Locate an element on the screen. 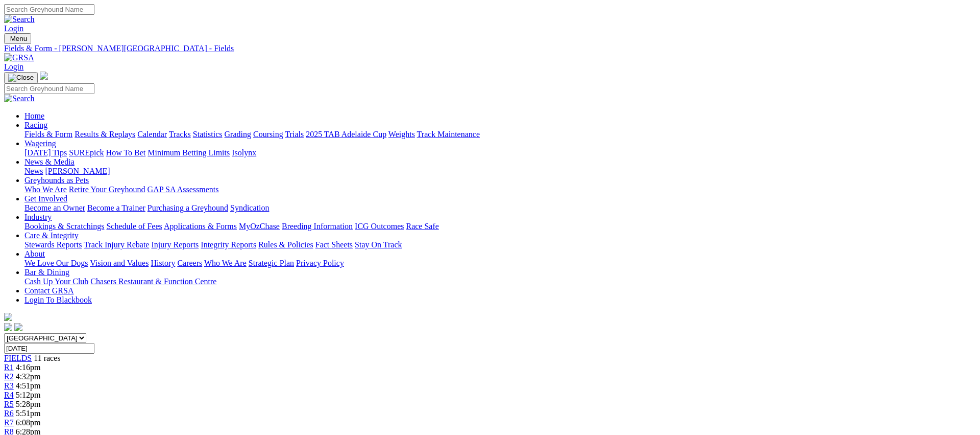 This screenshot has height=435, width=980. span: Menu is located at coordinates (19, 38).